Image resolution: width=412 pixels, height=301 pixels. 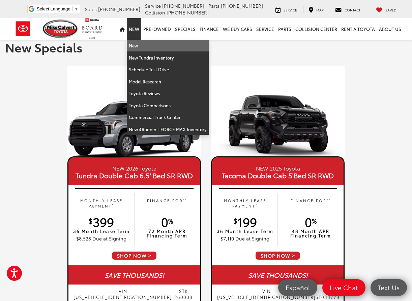 What do you see at coordinates (388, 288) in the screenshot?
I see `a: Text Us` at bounding box center [388, 288].